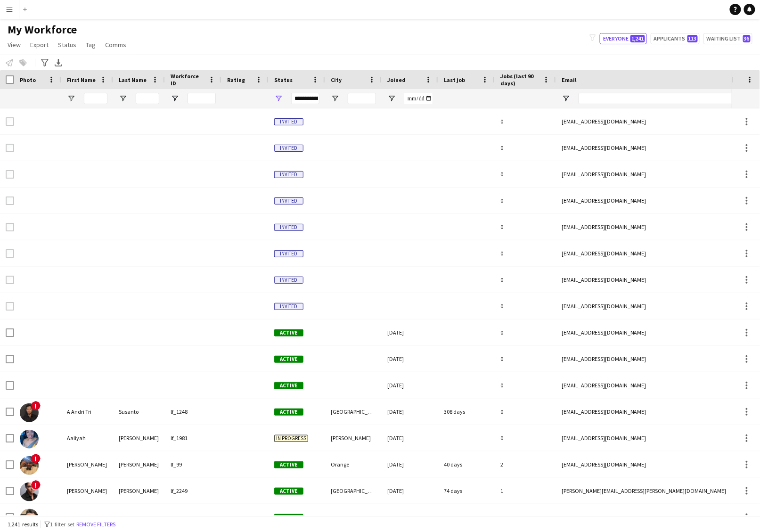 The height and width of the screenshot is (532, 760). What do you see at coordinates (193, 411) in the screenshot?
I see `div: lf_1248` at bounding box center [193, 411].